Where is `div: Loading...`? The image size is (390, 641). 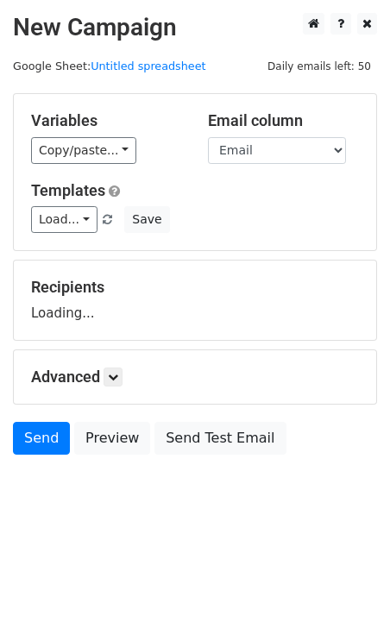
div: Loading... is located at coordinates (195, 300).